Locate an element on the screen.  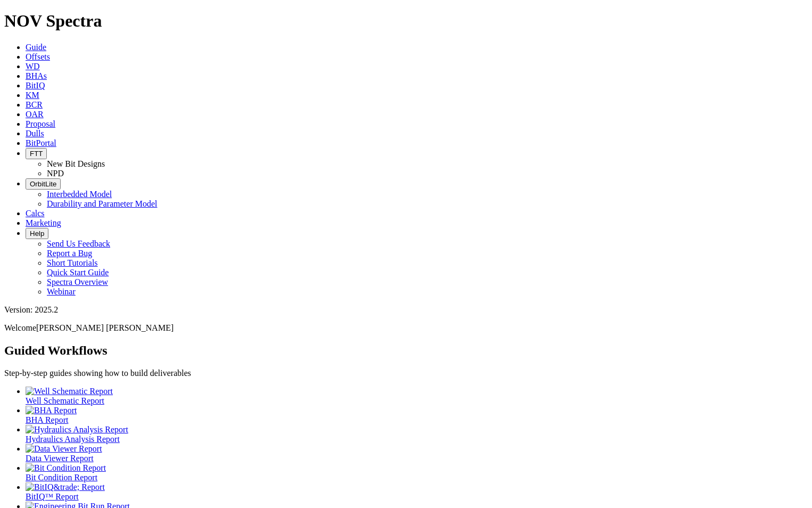
a: Well Schematic Report Well Schematic Report is located at coordinates (417, 396).